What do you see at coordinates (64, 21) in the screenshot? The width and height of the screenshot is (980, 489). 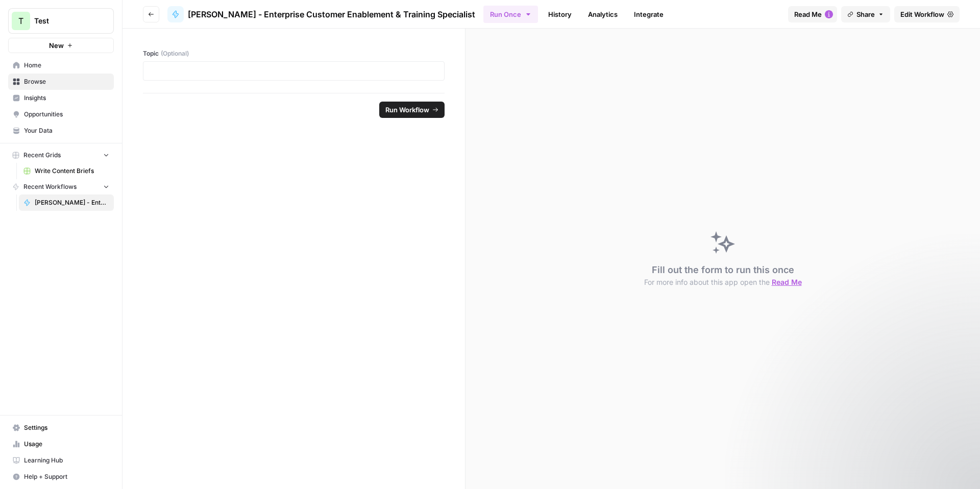 I see `span: Test` at bounding box center [64, 21].